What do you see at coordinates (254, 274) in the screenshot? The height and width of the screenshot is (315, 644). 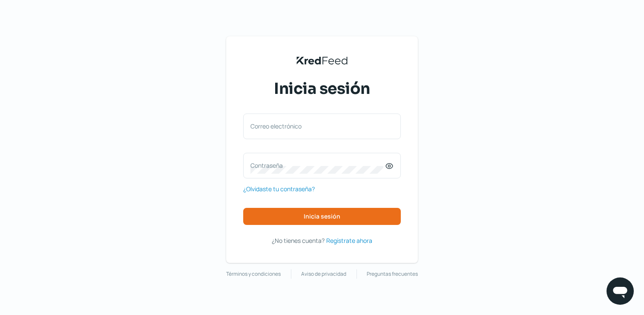 I see `span: Términos y condiciones` at bounding box center [254, 274].